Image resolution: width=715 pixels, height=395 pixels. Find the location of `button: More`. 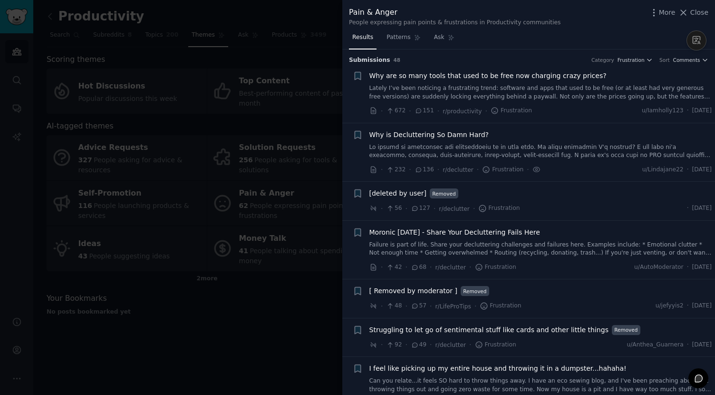

button: More is located at coordinates (662, 12).